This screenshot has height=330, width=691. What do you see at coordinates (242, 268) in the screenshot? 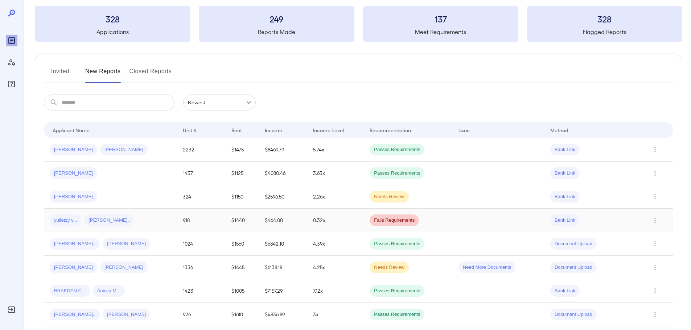
I see `td: $1445` at bounding box center [242, 268].